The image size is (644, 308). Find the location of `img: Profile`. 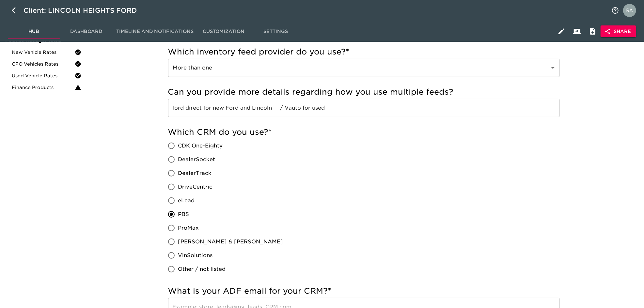

img: Profile is located at coordinates (630, 10).